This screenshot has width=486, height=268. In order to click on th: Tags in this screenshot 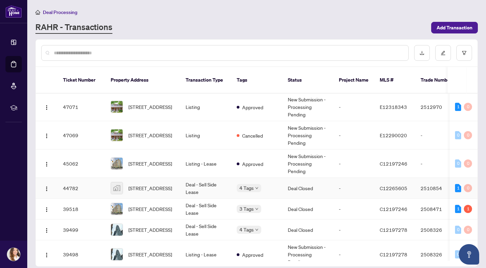, I will do `click(257, 80)`.